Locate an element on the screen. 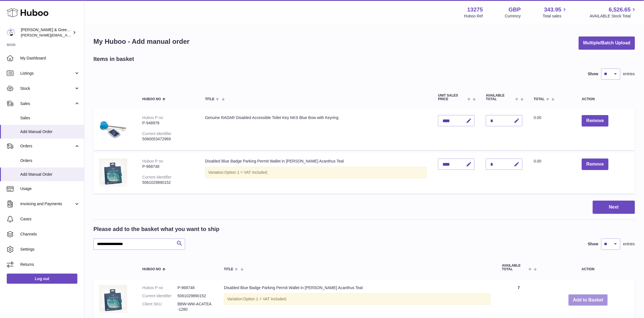 The width and height of the screenshot is (644, 318). img: Genuine RADAR Disabled Accessible Toilet Key NKS Blue Bow with Keyring is located at coordinates (113, 129).